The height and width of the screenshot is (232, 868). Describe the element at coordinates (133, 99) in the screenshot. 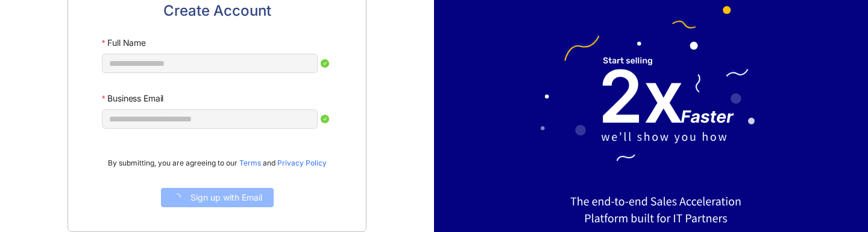

I see `label: Business Email` at that location.